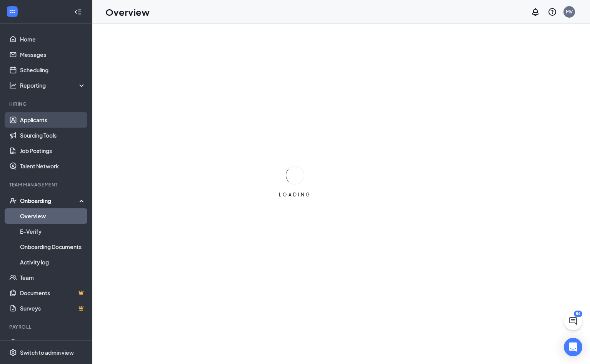 The width and height of the screenshot is (590, 364). I want to click on div: 84, so click(578, 314).